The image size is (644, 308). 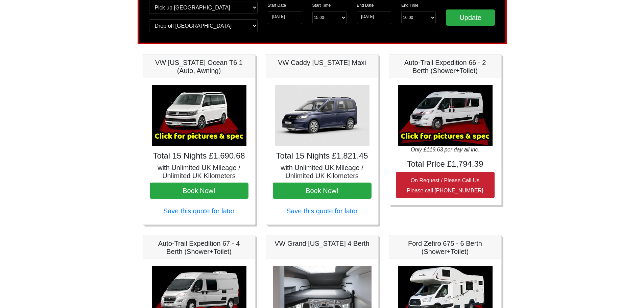 What do you see at coordinates (445, 66) in the screenshot?
I see `h5: Auto-Trail Expedition 66 - 2 Berth (Shower+Toilet)` at bounding box center [445, 66].